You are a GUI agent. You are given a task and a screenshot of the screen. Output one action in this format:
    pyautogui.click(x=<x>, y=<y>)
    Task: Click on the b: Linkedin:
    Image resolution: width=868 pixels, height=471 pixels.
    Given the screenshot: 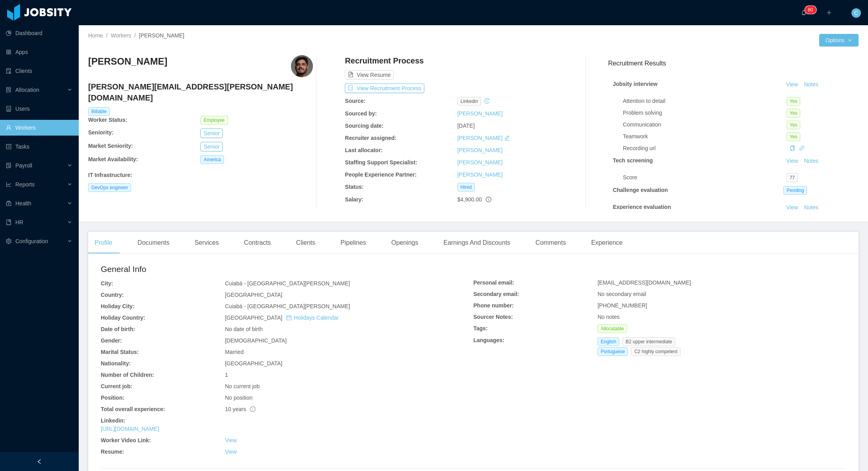 What is the action you would take?
    pyautogui.click(x=113, y=421)
    